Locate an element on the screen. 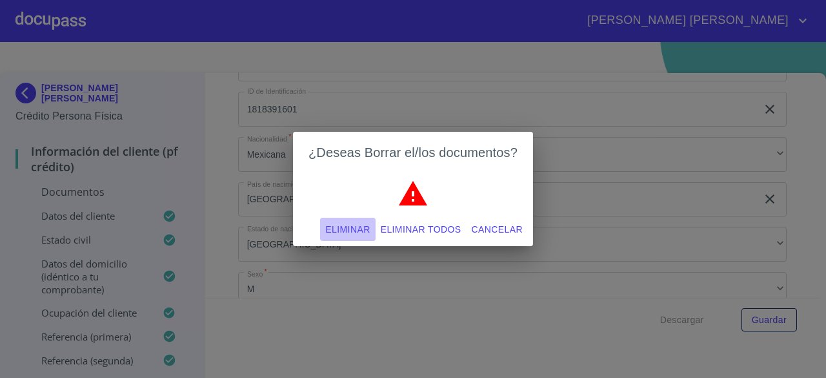  button: Cancelar is located at coordinates (497, 229).